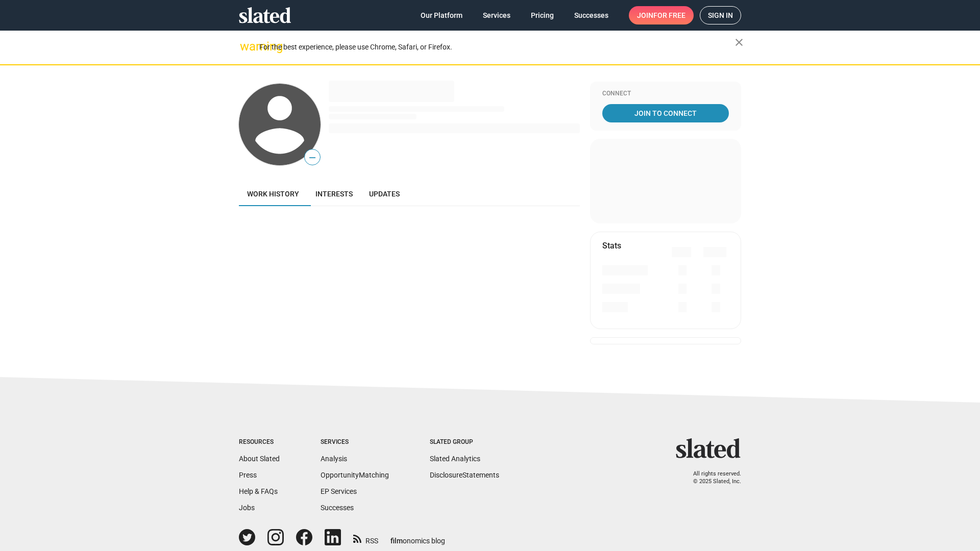  I want to click on div: For the best experience, please use Chrome, Safari, or Firefox., so click(497, 47).